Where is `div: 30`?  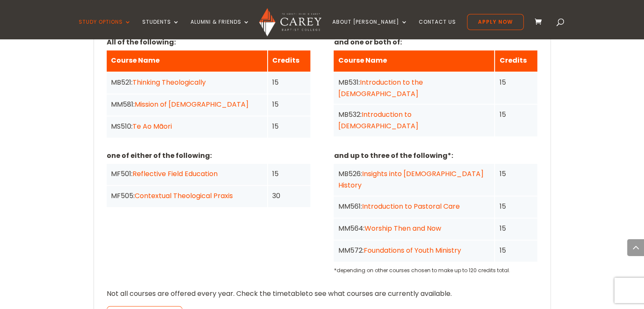
div: 30 is located at coordinates (289, 196).